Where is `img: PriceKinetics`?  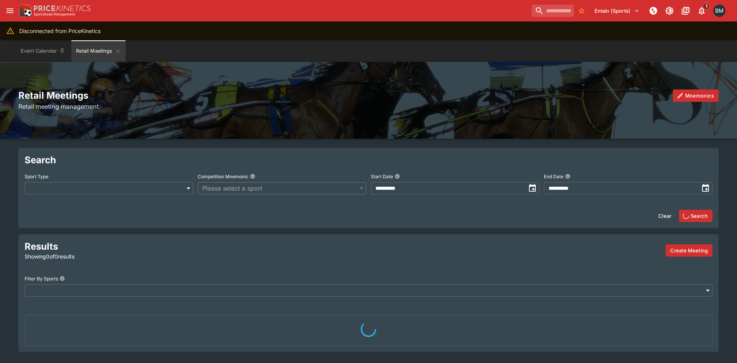 img: PriceKinetics is located at coordinates (62, 8).